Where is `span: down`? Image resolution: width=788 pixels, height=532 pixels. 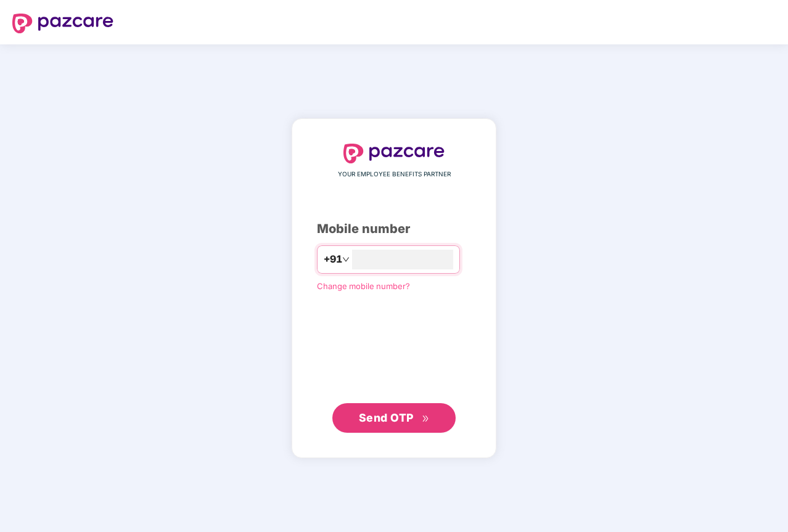 span: down is located at coordinates (346, 260).